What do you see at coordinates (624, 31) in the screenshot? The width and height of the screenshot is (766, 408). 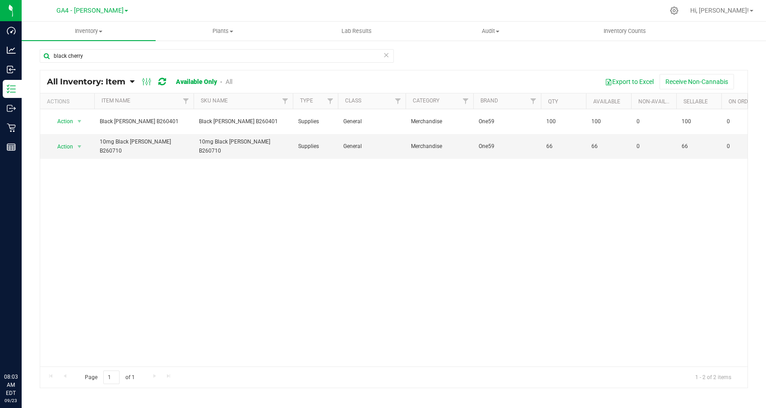 I see `span: Inventory Counts` at bounding box center [624, 31].